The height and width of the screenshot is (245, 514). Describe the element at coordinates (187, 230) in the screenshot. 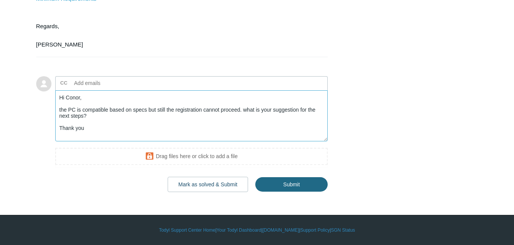

I see `a: Todyl Support Center Home` at that location.